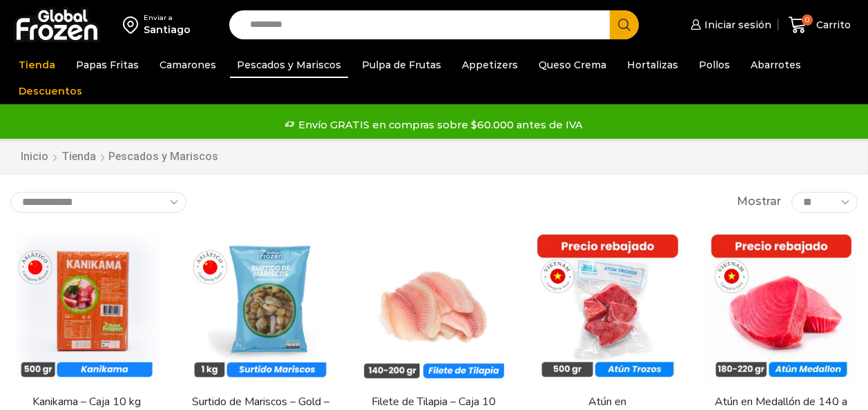 Image resolution: width=868 pixels, height=410 pixels. Describe the element at coordinates (50, 91) in the screenshot. I see `a: Descuentos` at that location.